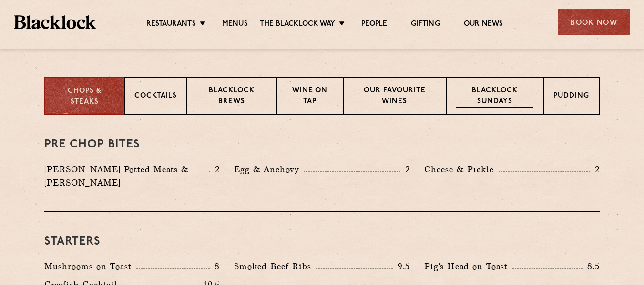  Describe the element at coordinates (269, 169) in the screenshot. I see `p: Egg & Anchovy` at that location.